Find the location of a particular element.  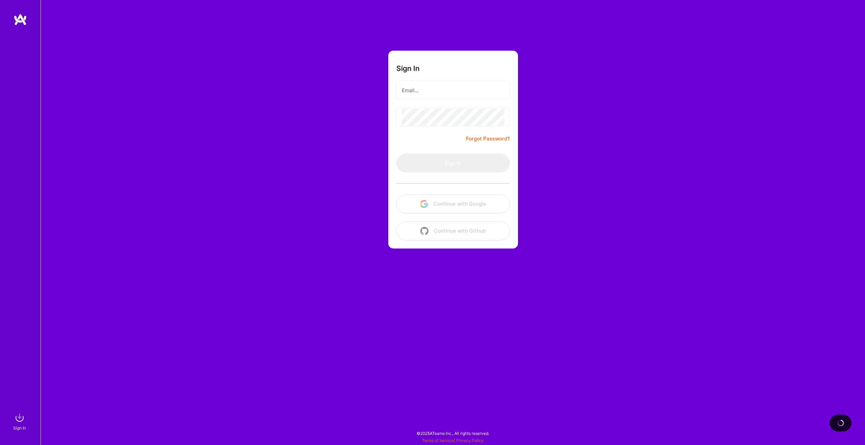

h3: Sign In is located at coordinates (408, 68).